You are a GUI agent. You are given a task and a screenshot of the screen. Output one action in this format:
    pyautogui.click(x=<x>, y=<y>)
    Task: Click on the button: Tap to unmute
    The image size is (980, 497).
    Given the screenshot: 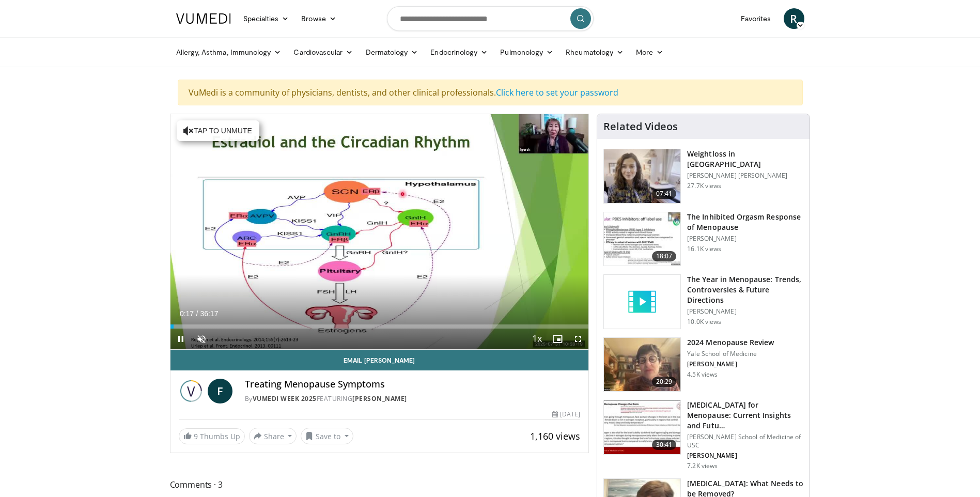 What is the action you would take?
    pyautogui.click(x=218, y=131)
    